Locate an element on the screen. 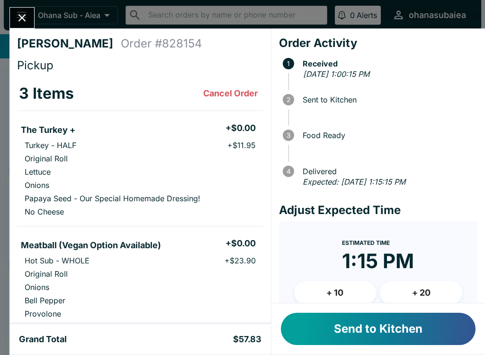 This screenshot has width=485, height=355. text: 1 is located at coordinates (289, 64).